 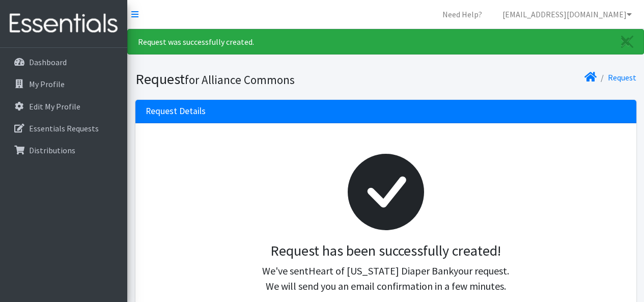 I want to click on p: Edit My Profile, so click(x=55, y=107).